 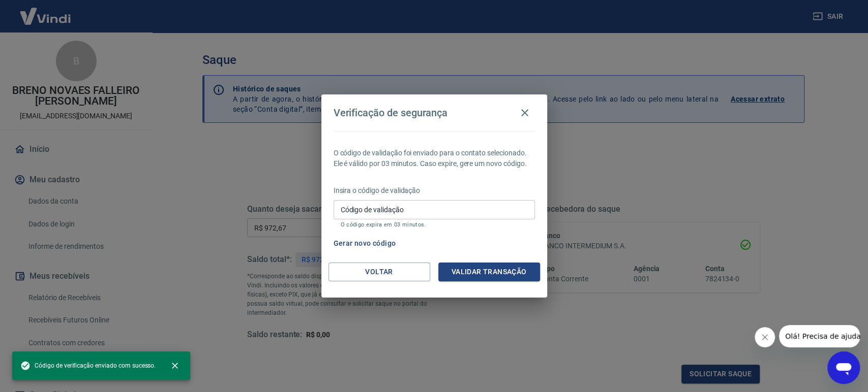 What do you see at coordinates (88, 366) in the screenshot?
I see `span: Código de verificação enviado com sucesso.` at bounding box center [88, 366].